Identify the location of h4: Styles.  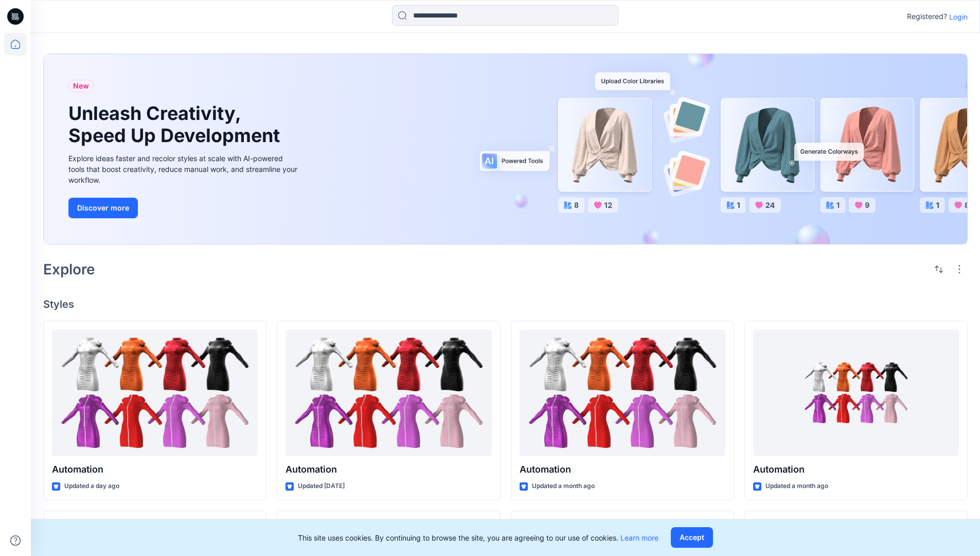
(505, 304).